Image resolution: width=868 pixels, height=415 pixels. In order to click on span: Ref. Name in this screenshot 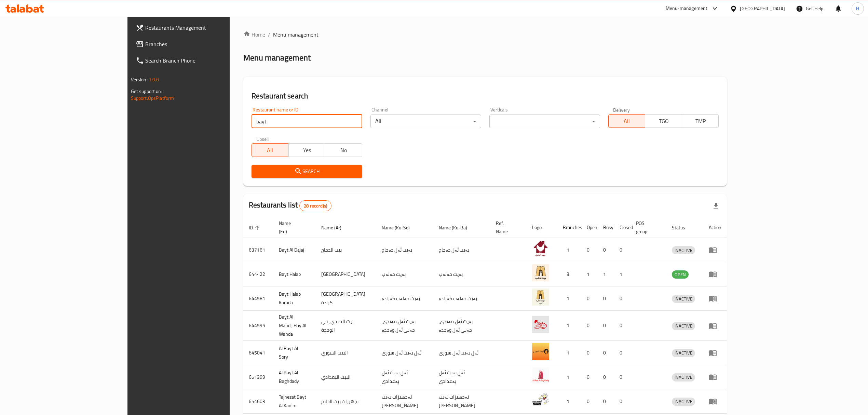, I will do `click(508, 227)`.